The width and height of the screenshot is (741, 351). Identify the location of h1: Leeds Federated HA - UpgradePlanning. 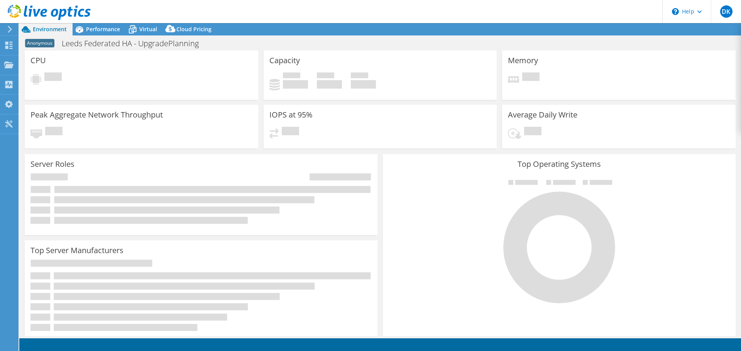
(134, 44).